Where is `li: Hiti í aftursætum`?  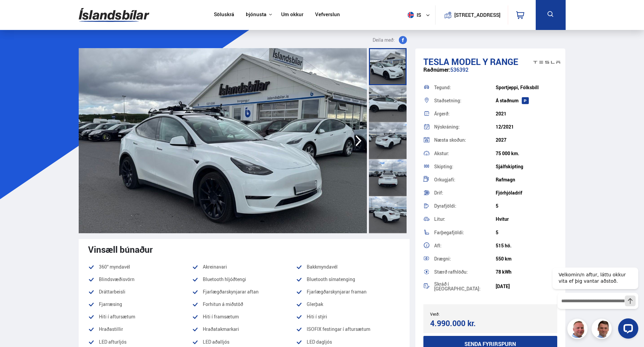 li: Hiti í aftursætum is located at coordinates (140, 317).